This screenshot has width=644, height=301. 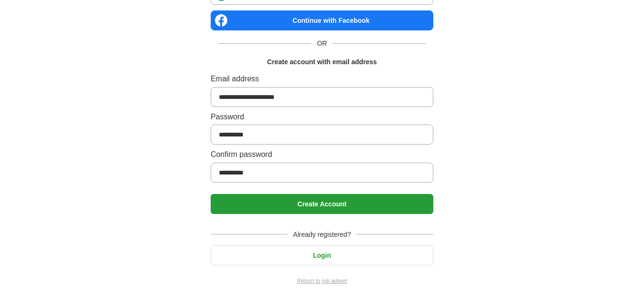 I want to click on button: Create Account, so click(x=322, y=204).